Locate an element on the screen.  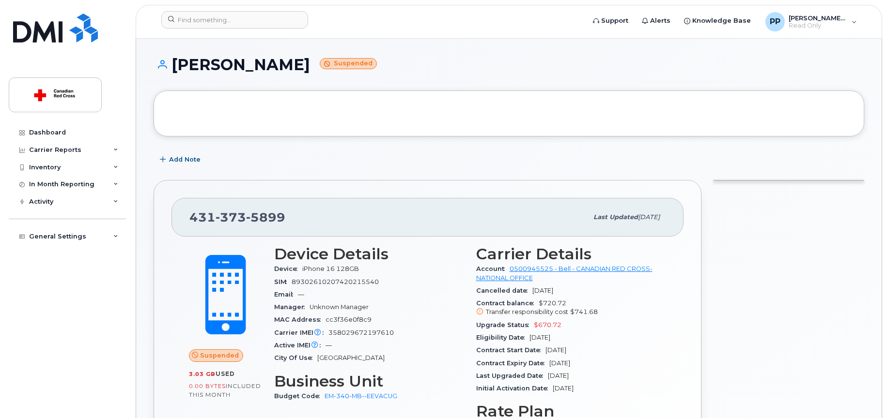
a: EM-340-MB--EEVACUG is located at coordinates (361, 396).